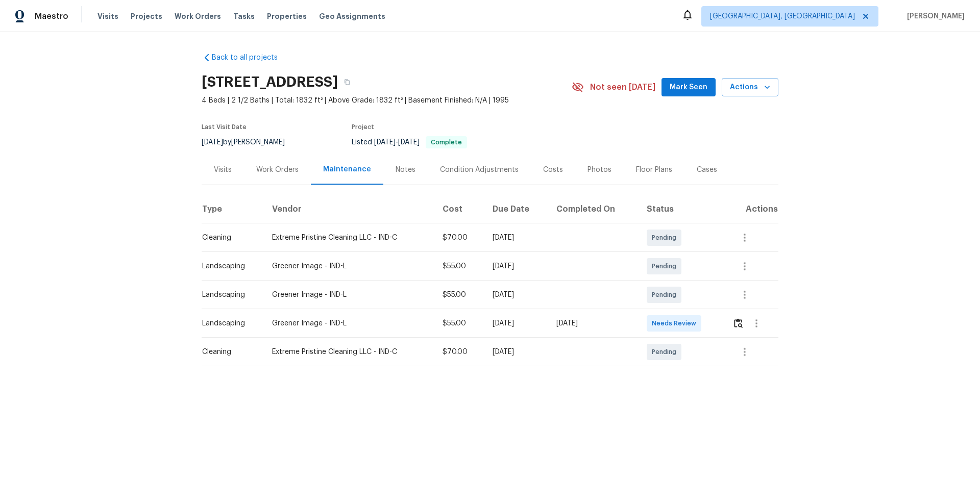  What do you see at coordinates (553, 170) in the screenshot?
I see `div: Costs` at bounding box center [553, 170].